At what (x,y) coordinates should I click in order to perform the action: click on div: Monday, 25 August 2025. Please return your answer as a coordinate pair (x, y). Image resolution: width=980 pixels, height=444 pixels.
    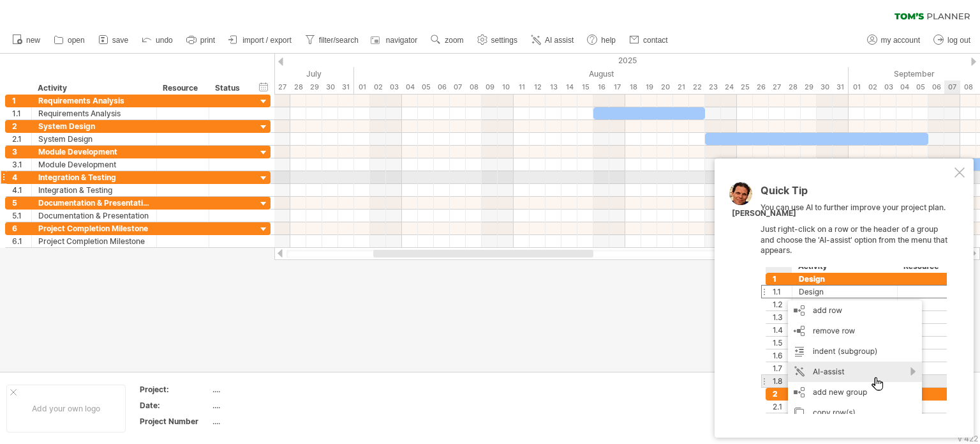
    Looking at the image, I should click on (744, 87).